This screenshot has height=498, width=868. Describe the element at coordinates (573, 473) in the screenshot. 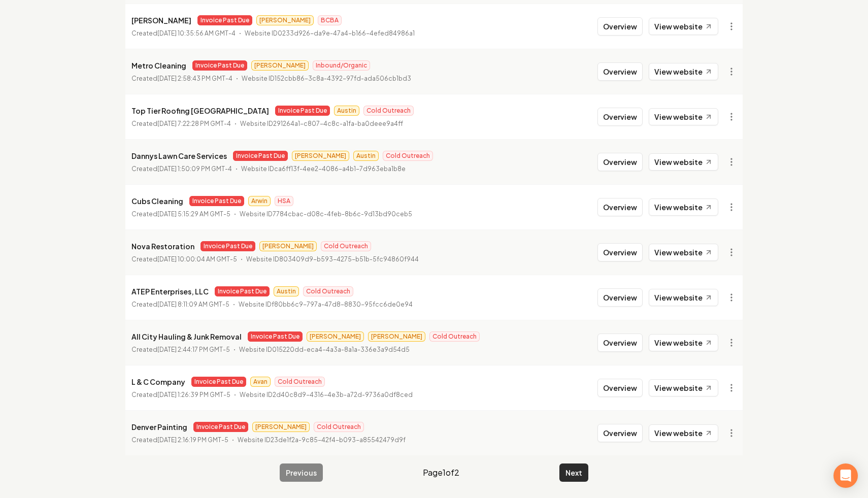

I see `button: Next` at that location.